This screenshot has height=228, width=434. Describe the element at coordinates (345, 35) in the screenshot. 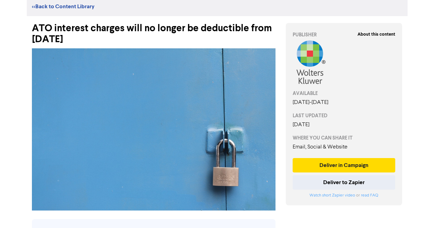

I see `div: PUBLISHER` at that location.